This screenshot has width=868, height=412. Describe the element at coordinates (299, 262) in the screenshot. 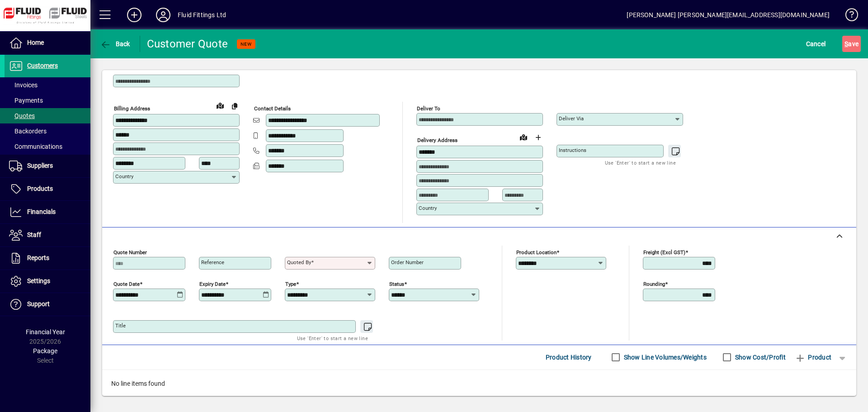

I see `mat-label: Quoted by` at that location.